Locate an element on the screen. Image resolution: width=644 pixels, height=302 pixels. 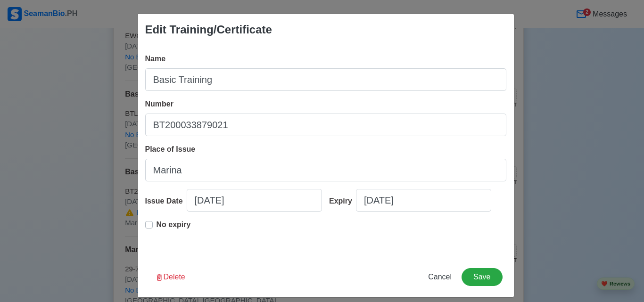
button: Delete is located at coordinates (171, 277).